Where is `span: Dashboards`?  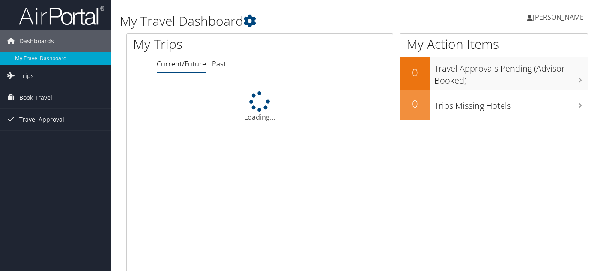
span: Dashboards is located at coordinates (36, 41).